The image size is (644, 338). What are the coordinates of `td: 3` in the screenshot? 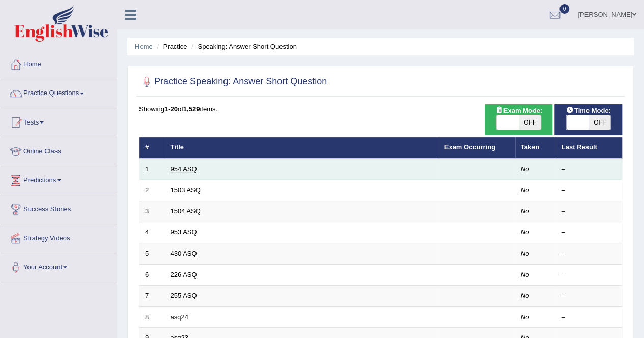 It's located at (152, 212).